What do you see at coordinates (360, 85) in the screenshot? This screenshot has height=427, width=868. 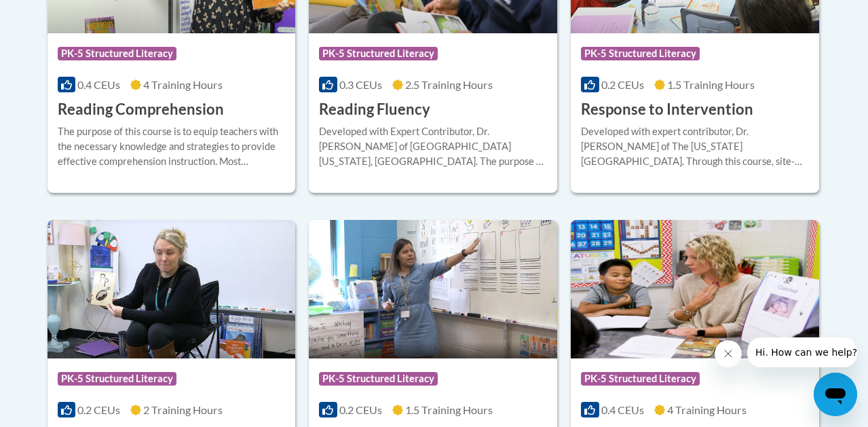 I see `span: 0.3 CEUs` at bounding box center [360, 85].